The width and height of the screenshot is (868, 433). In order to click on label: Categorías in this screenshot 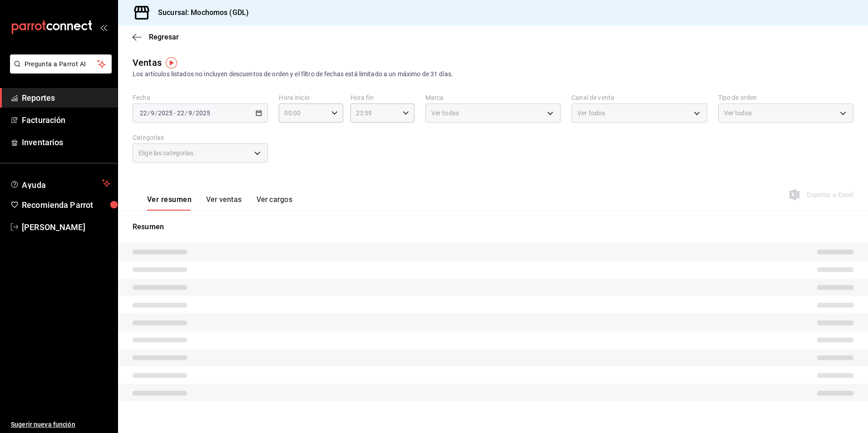, I will do `click(200, 138)`.